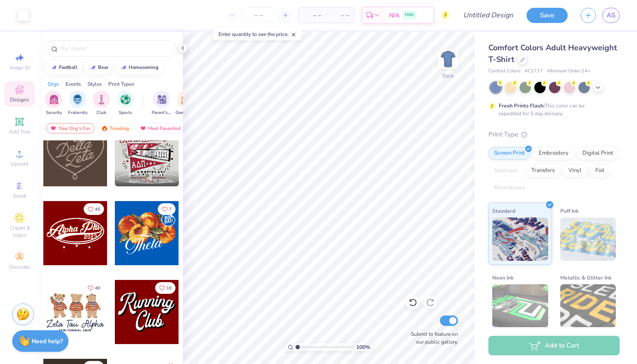 The image size is (637, 364). Describe the element at coordinates (20, 231) in the screenshot. I see `span: Clipart & logos` at that location.